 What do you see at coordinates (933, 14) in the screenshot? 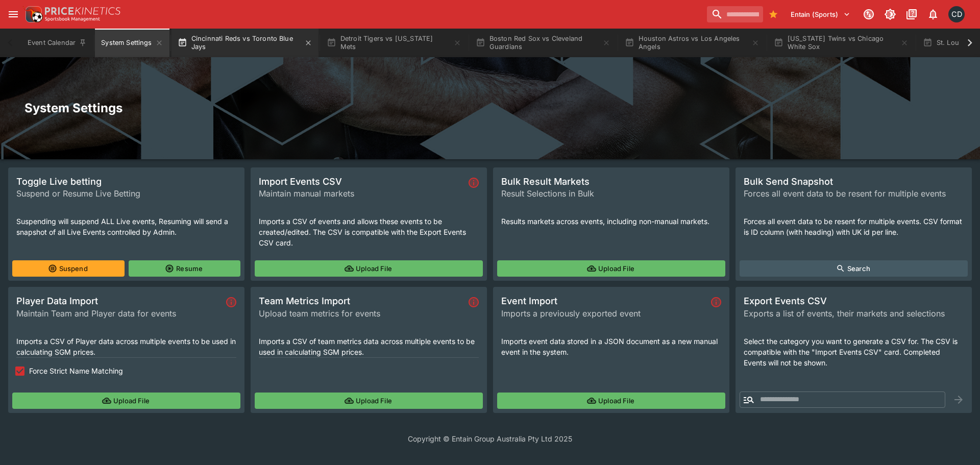
I see `button: Notifications` at bounding box center [933, 14].